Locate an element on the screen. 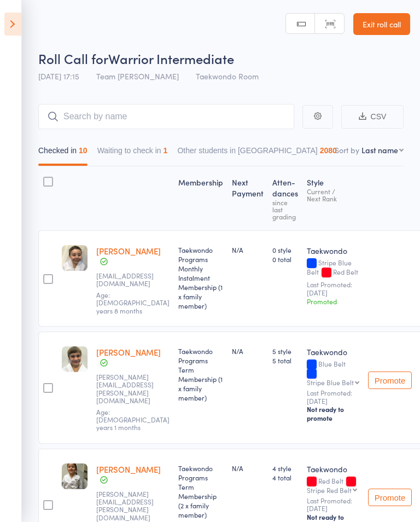  div: 2080 is located at coordinates (329, 150).